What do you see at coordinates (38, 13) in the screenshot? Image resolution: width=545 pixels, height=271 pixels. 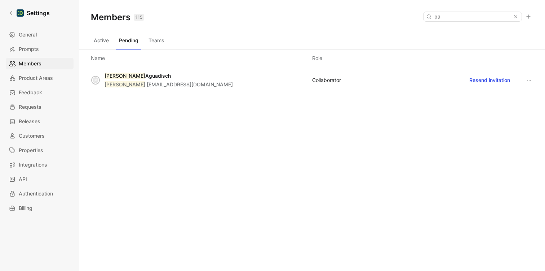 I see `h1: Settings` at bounding box center [38, 13].